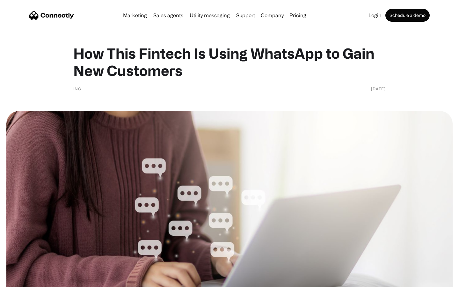  What do you see at coordinates (26, 280) in the screenshot?
I see `ul: Language list` at bounding box center [26, 280].